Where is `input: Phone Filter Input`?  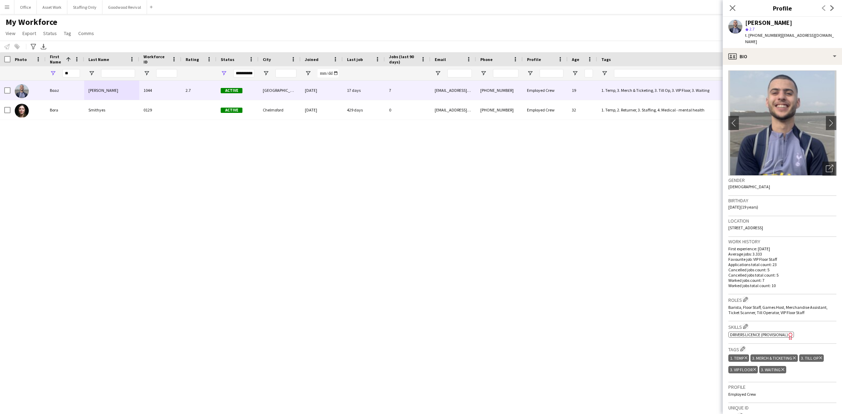
input: Phone Filter Input is located at coordinates (506, 73).